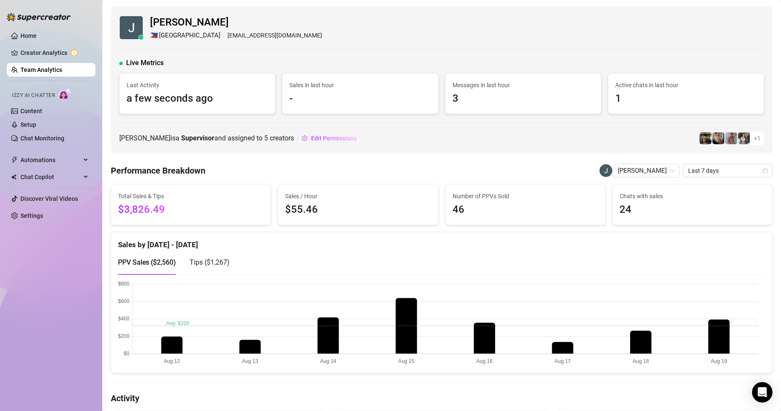 The image size is (781, 411). I want to click on h4: Performance Breakdown, so click(158, 171).